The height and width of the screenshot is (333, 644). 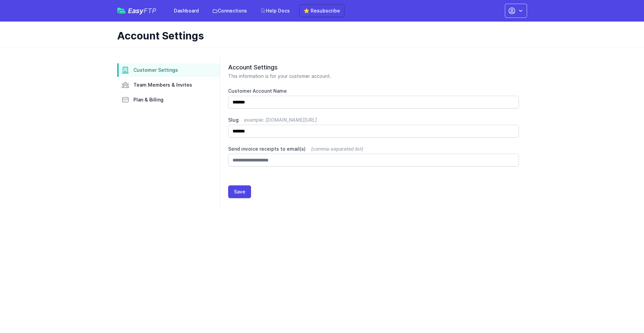 I want to click on span: Easy, so click(x=142, y=11).